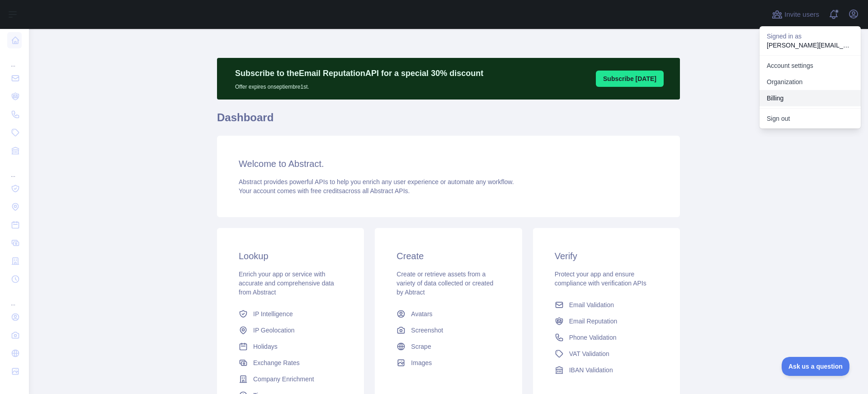  Describe the element at coordinates (273, 314) in the screenshot. I see `span: IP Intelligence` at that location.